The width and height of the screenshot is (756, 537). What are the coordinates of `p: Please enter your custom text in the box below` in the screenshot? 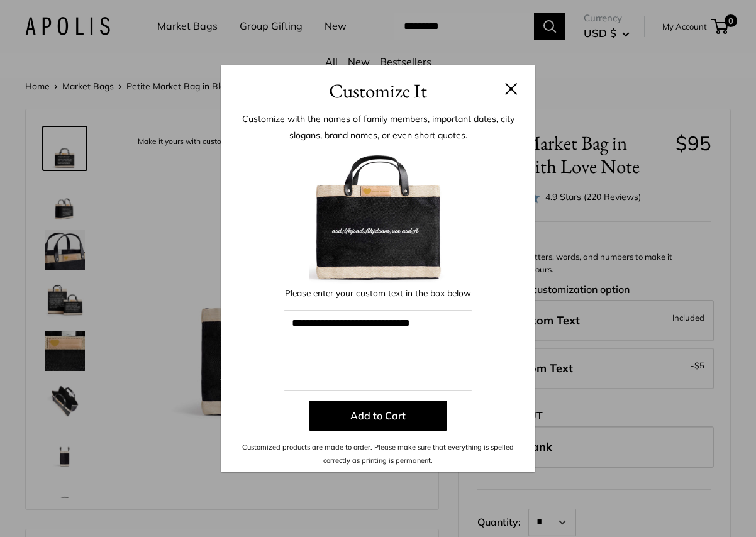 It's located at (378, 293).